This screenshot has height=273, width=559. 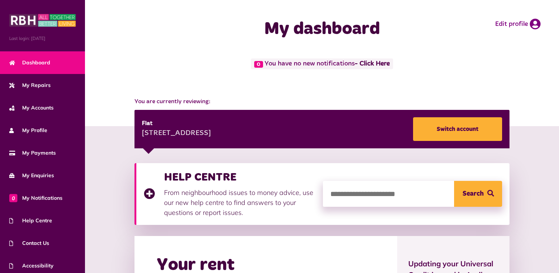 What do you see at coordinates (240, 177) in the screenshot?
I see `h3: HELP CENTRE` at bounding box center [240, 177].